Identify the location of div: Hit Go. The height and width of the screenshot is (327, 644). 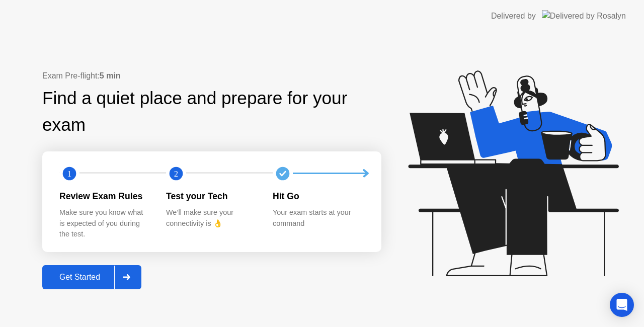
(318, 196).